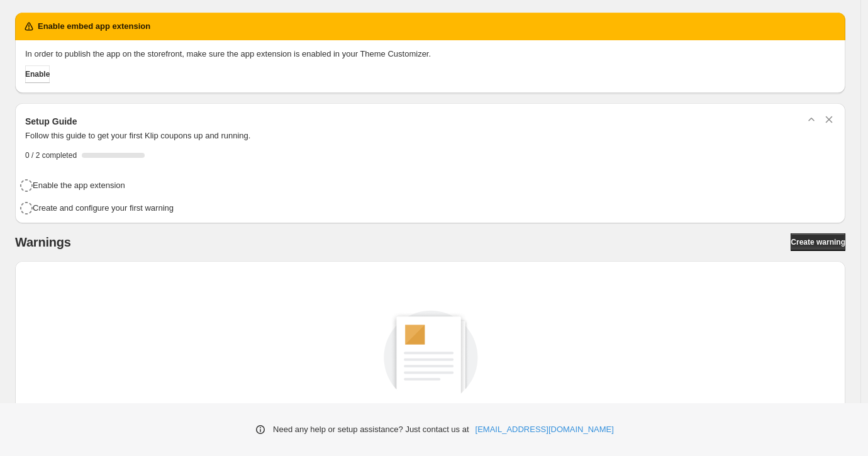  I want to click on span: 0 / 2 completed, so click(51, 155).